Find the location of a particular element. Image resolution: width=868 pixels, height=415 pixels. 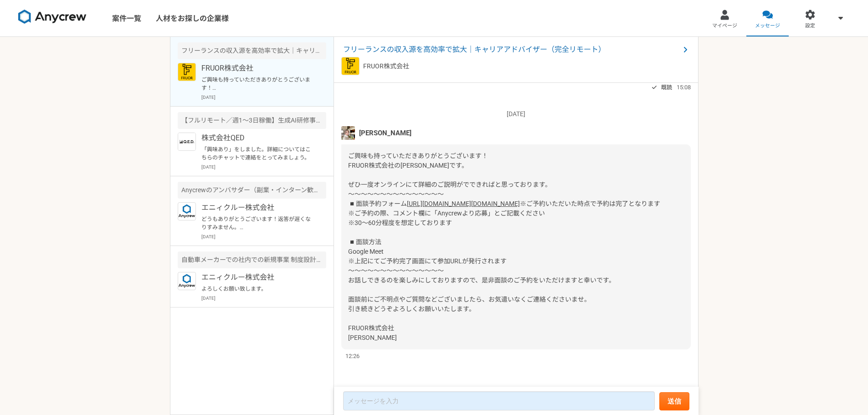

span: メッセージ is located at coordinates (767, 26).